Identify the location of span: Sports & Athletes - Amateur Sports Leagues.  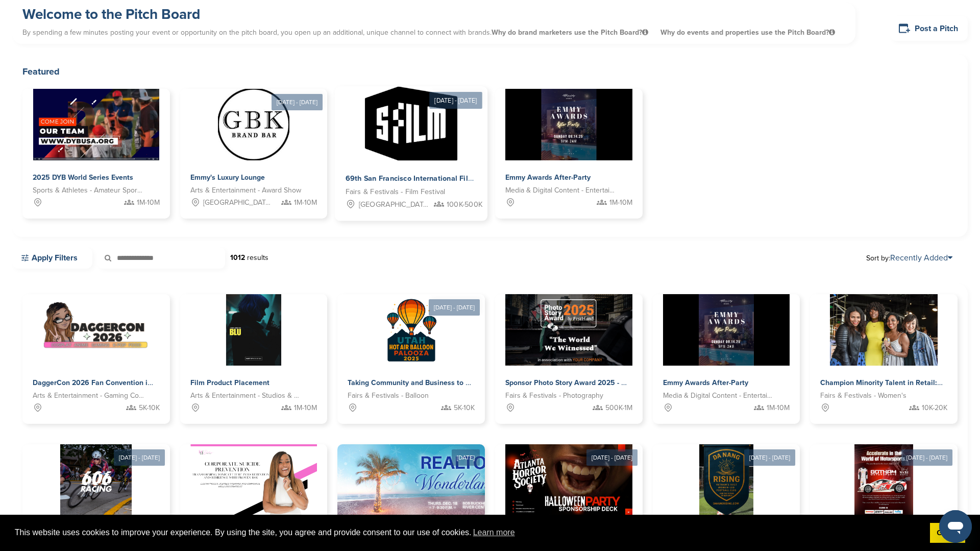
(89, 190).